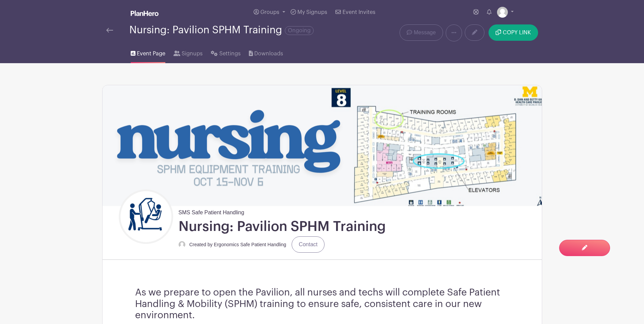 This screenshot has height=324, width=644. What do you see at coordinates (192, 54) in the screenshot?
I see `span: Signups` at bounding box center [192, 54].